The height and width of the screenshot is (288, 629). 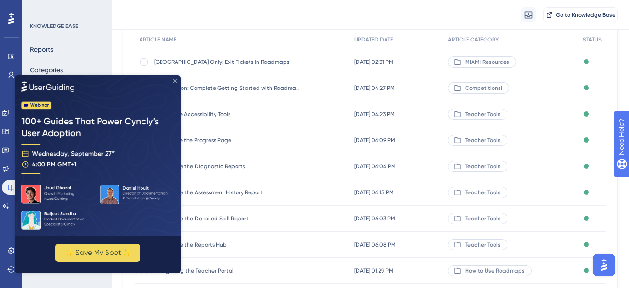 I want to click on button: Go to Knowledge Base, so click(x=580, y=15).